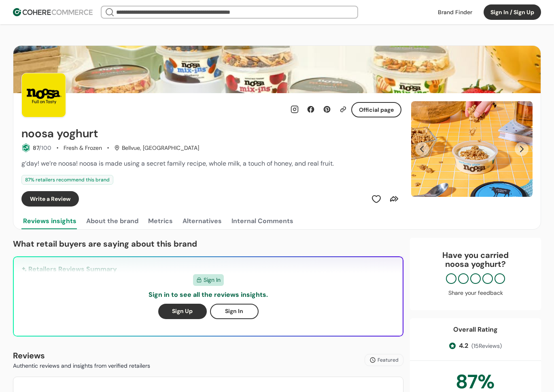  What do you see at coordinates (212, 280) in the screenshot?
I see `span: Sign In` at bounding box center [212, 280].